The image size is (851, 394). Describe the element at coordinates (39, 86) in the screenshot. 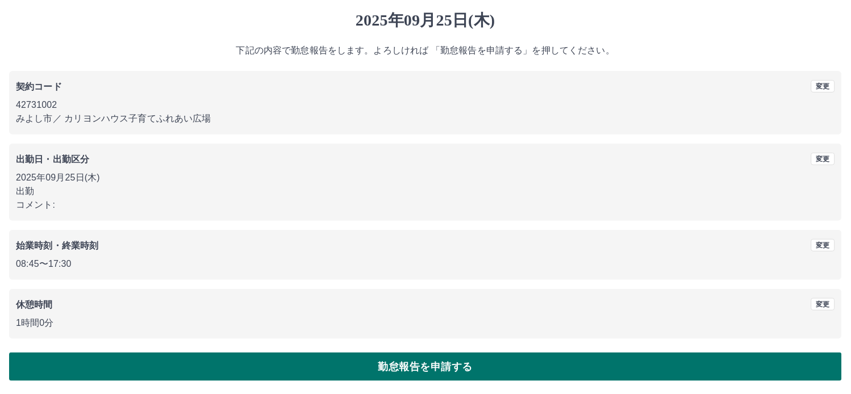

I see `b: 契約コード` at that location.